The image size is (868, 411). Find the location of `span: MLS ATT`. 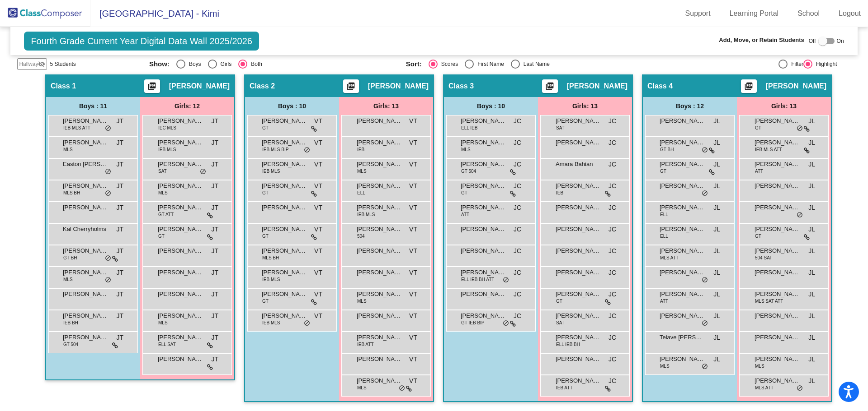

span: MLS ATT is located at coordinates (669, 258).